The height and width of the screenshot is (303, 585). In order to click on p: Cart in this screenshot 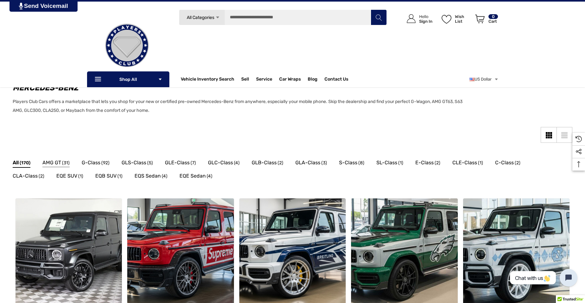, I will do `click(493, 21)`.